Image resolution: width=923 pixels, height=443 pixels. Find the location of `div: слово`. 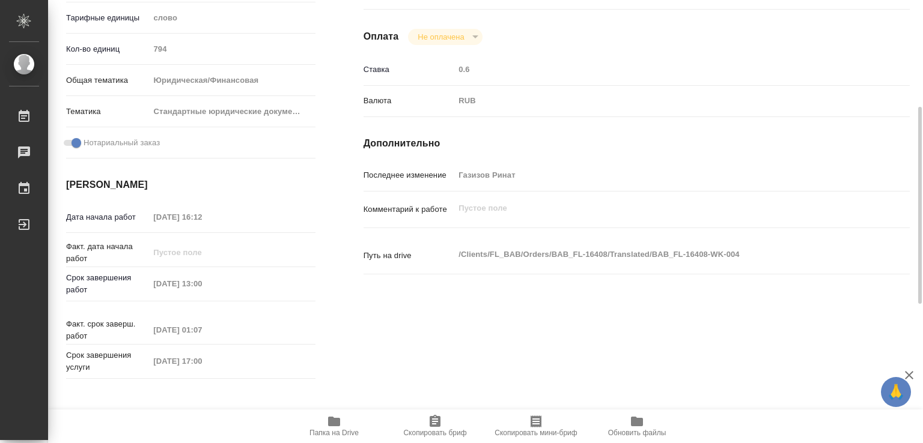

div: слово is located at coordinates (232, 18).